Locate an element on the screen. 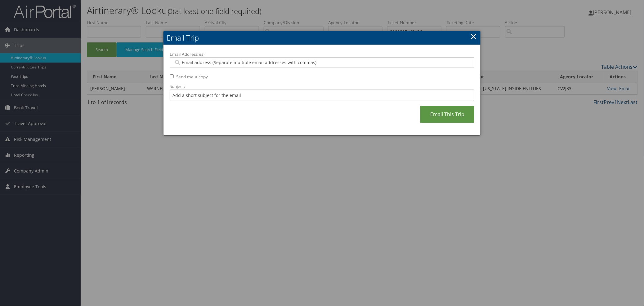  input: Email address (Separate multiple email addresses with commas) is located at coordinates (321, 63).